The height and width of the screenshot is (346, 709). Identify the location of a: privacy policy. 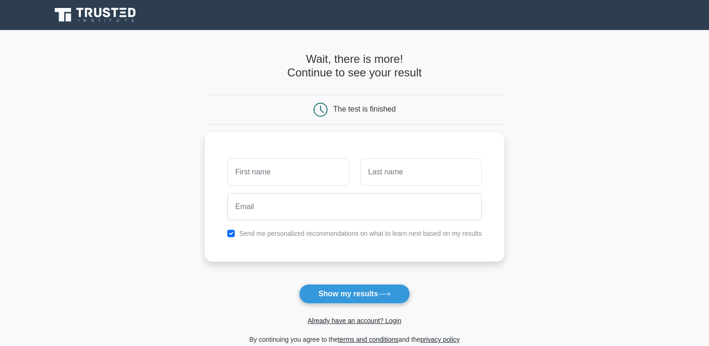
(440, 339).